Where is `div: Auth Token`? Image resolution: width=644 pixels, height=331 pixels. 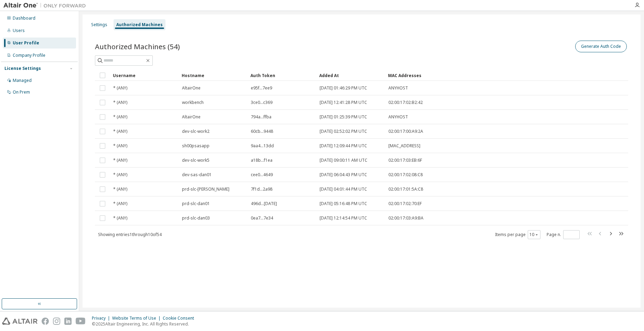 div: Auth Token is located at coordinates (282, 76).